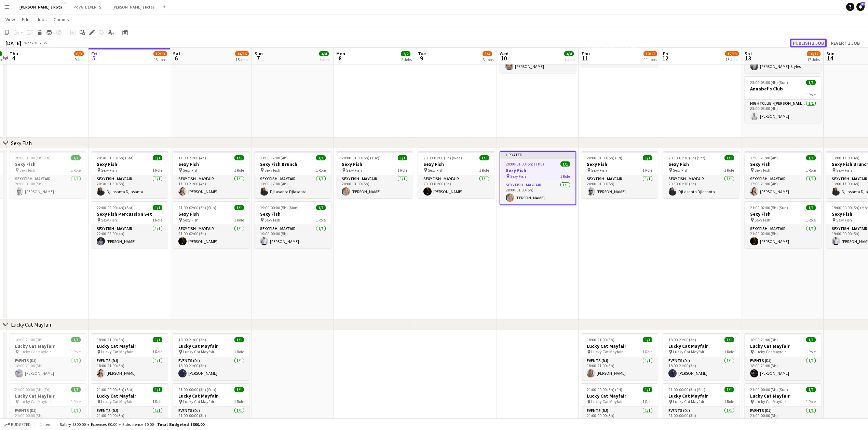 The image size is (868, 430). What do you see at coordinates (619, 175) in the screenshot?
I see `app-job-card: 20:00-01:00 (5h) (Fri)1/1Sexy Fish Sexy Fish1 RoleSEXY FISH - MAYFAIR1/120:00-01:00 (5h)[PERSON_N...` at bounding box center [619, 175].